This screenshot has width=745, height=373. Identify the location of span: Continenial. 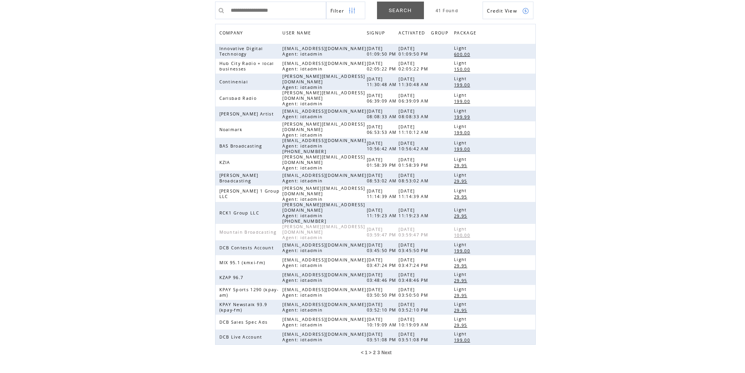
(235, 82).